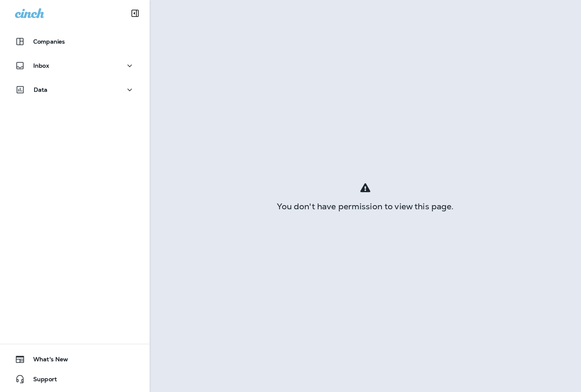  I want to click on button: Data, so click(75, 90).